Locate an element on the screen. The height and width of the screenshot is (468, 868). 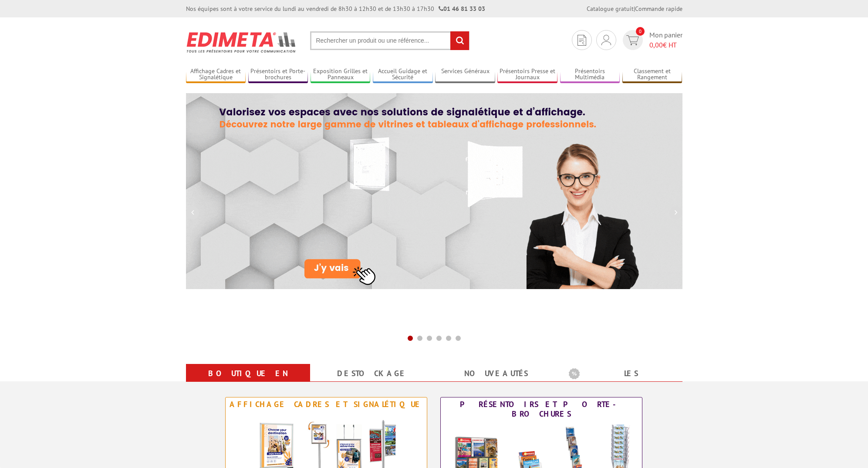
input: rechercher is located at coordinates (459, 40).